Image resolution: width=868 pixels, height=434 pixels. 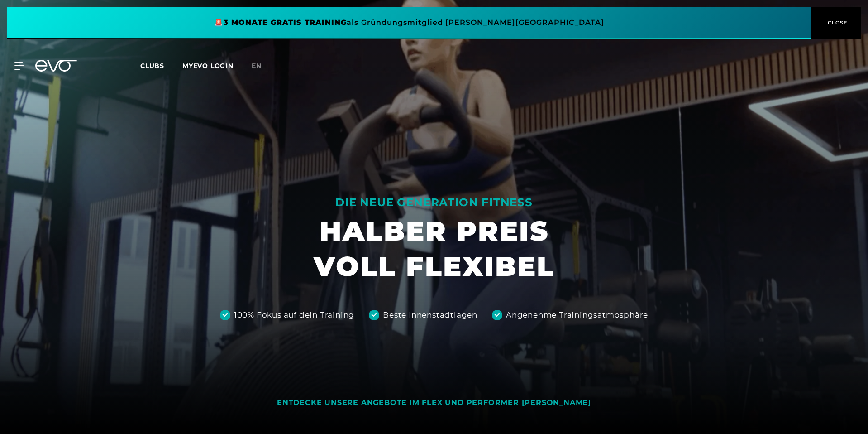 What do you see at coordinates (577, 315) in the screenshot?
I see `div: Angenehme Trainingsatmosphäre` at bounding box center [577, 315].